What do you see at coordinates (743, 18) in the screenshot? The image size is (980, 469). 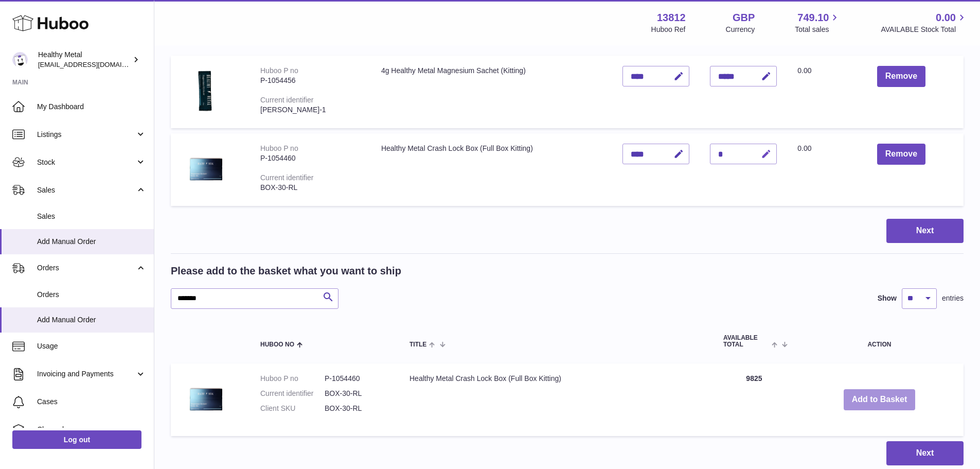 I see `strong: GBP` at bounding box center [743, 18].